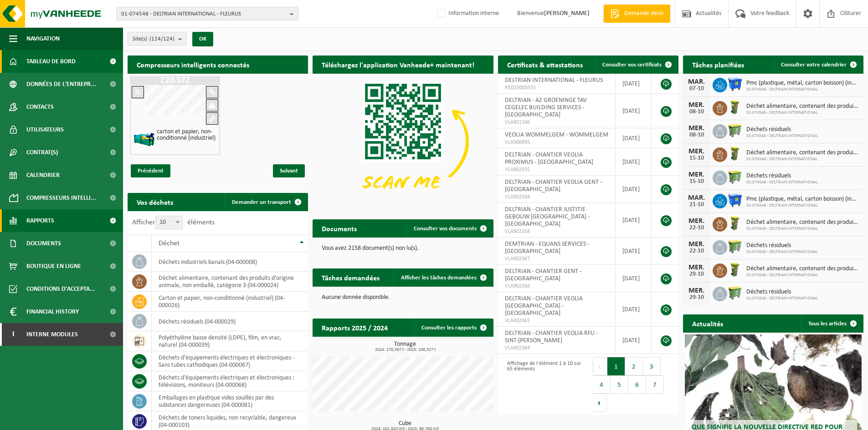 The image size is (868, 430). What do you see at coordinates (150, 171) in the screenshot?
I see `span: Précédent` at bounding box center [150, 171].